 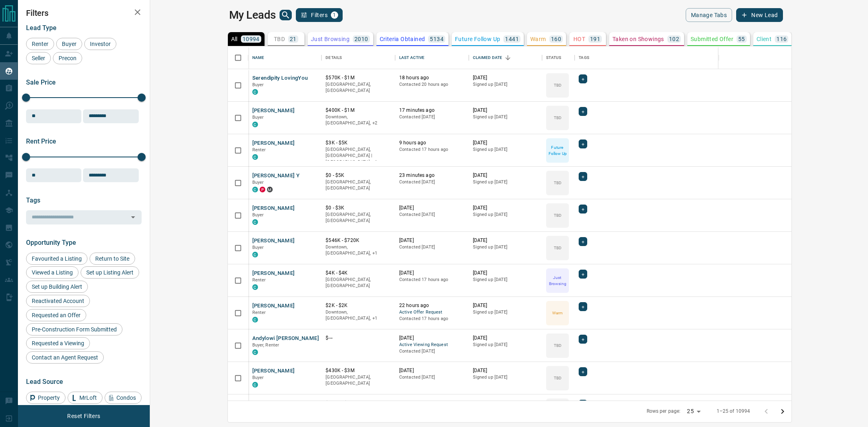 I want to click on div: mrloft.ca, so click(x=270, y=189).